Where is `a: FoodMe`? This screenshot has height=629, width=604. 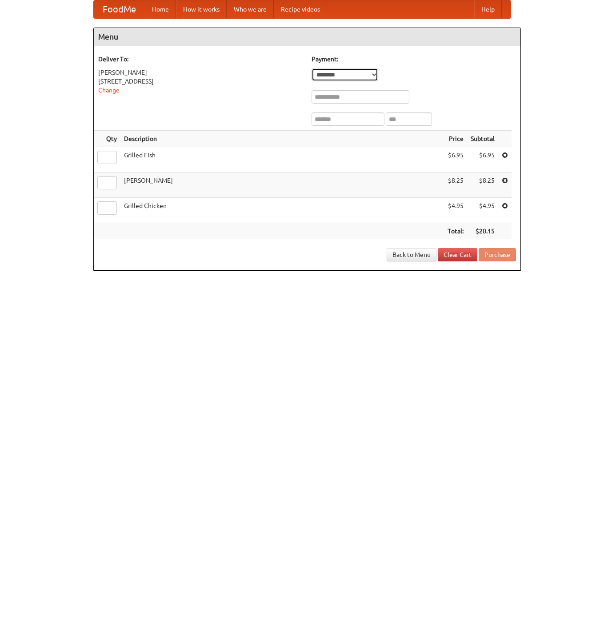 a: FoodMe is located at coordinates (119, 9).